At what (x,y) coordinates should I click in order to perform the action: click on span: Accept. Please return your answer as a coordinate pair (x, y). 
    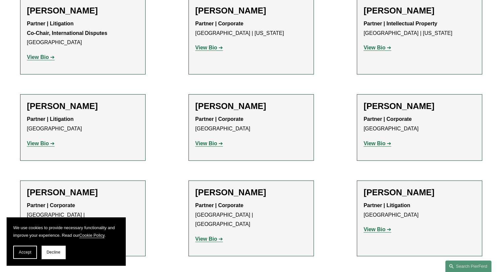
    Looking at the image, I should click on (25, 253).